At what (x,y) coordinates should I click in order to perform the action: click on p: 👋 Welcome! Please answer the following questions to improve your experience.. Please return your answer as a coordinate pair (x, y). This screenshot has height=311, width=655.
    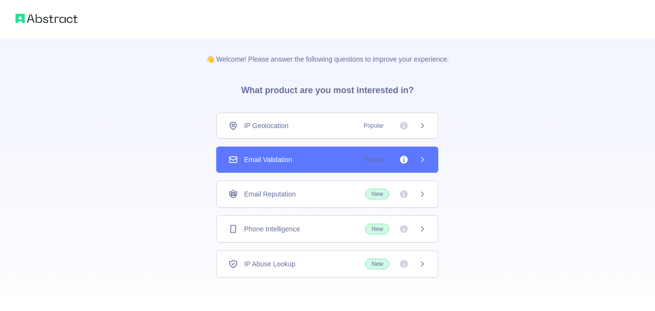
    Looking at the image, I should click on (327, 51).